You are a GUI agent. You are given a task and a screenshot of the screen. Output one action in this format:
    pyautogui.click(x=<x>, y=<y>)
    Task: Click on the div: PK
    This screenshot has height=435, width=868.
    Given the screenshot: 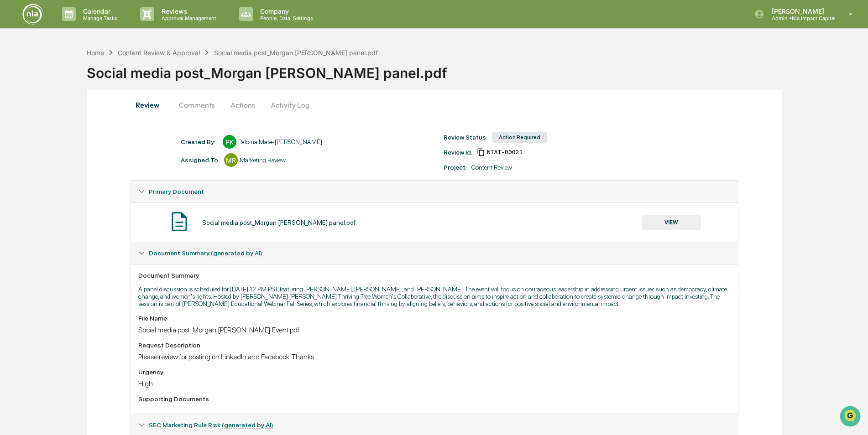 What is the action you would take?
    pyautogui.click(x=230, y=142)
    